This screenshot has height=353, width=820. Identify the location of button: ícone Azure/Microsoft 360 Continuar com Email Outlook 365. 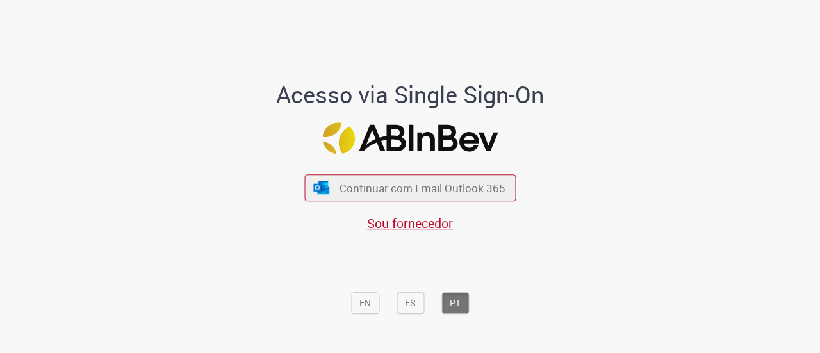
(410, 188).